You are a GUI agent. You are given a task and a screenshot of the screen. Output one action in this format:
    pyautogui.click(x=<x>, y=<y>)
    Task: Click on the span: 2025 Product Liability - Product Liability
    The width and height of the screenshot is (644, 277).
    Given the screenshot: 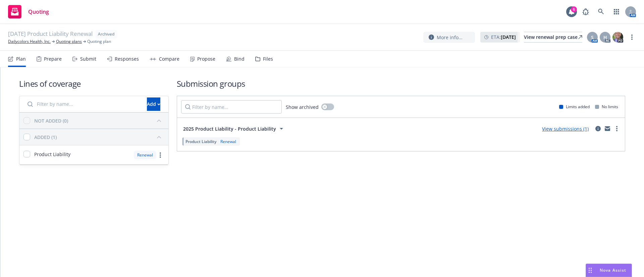 What is the action you would take?
    pyautogui.click(x=230, y=129)
    